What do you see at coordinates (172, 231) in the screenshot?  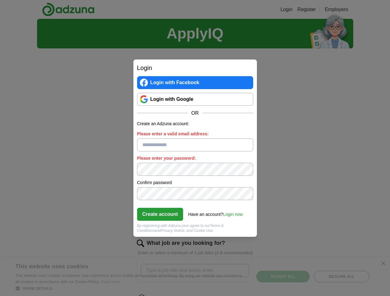 I see `a: Privacy Notice` at bounding box center [172, 231].